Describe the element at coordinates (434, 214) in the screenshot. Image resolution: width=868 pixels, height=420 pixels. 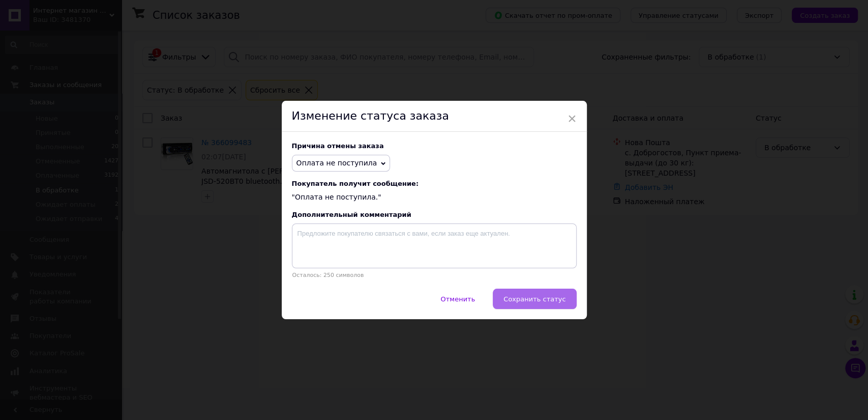
I see `div: Дополнительный комментарий` at that location.